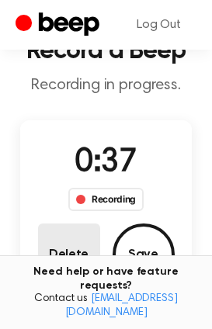 This screenshot has height=329, width=212. I want to click on a: Beep, so click(59, 25).